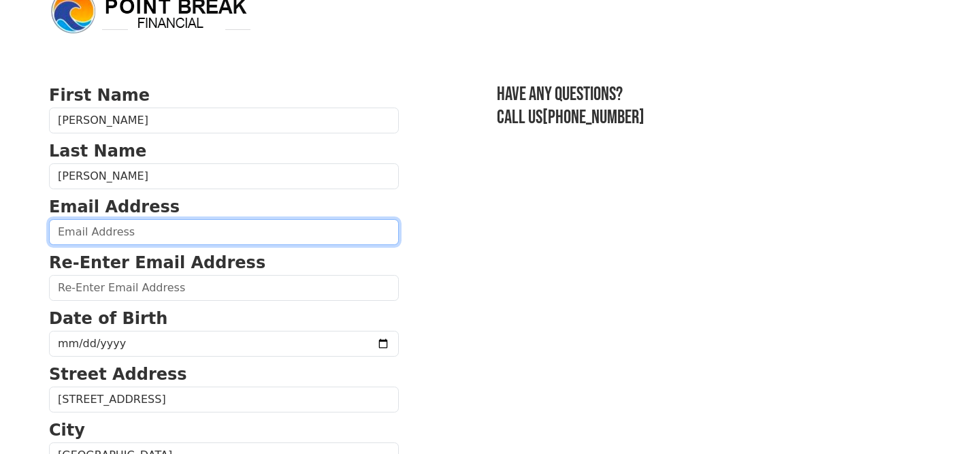  Describe the element at coordinates (224, 288) in the screenshot. I see `input: Re-Enter Email Address` at that location.